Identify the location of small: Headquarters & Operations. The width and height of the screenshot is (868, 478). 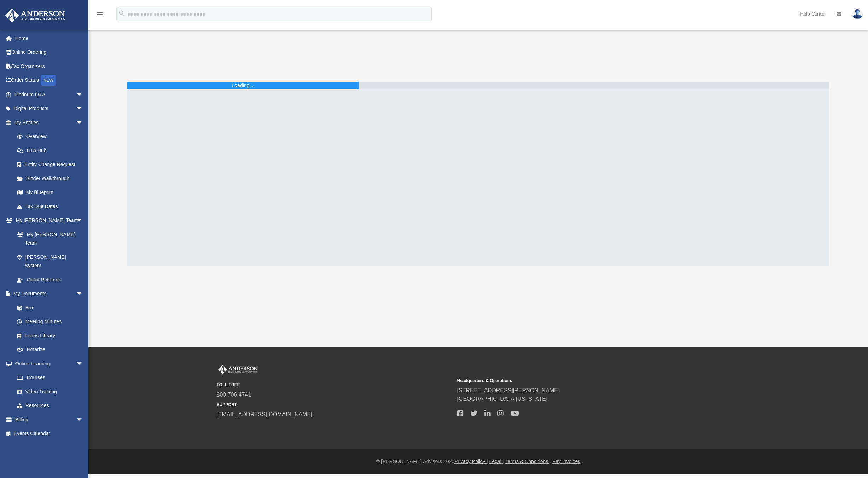
(575, 381).